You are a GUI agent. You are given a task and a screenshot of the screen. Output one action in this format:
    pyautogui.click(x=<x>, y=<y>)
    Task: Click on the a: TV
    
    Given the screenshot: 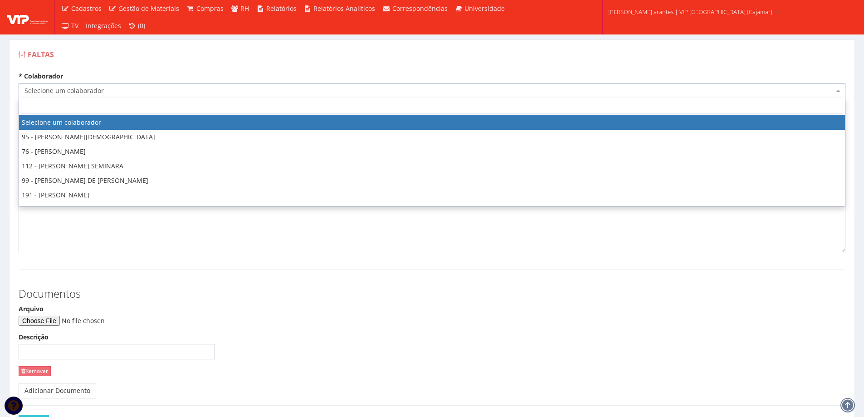 What is the action you would take?
    pyautogui.click(x=70, y=26)
    